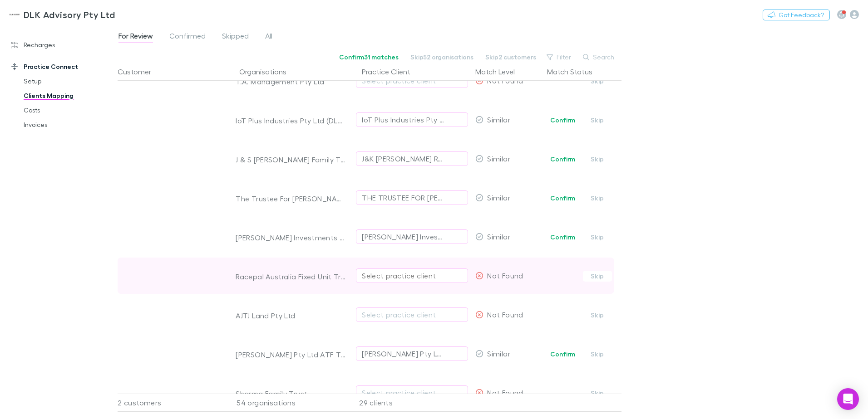  I want to click on a: Costs, so click(68, 110).